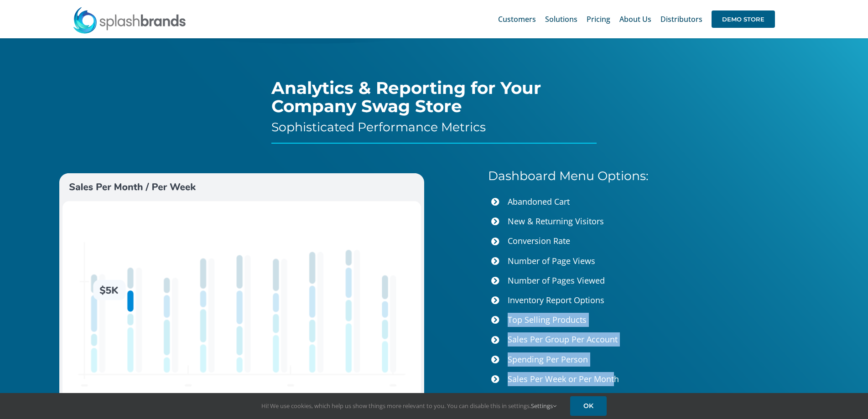 This screenshot has height=419, width=868. What do you see at coordinates (539, 201) in the screenshot?
I see `span: Abandoned Cart` at bounding box center [539, 201].